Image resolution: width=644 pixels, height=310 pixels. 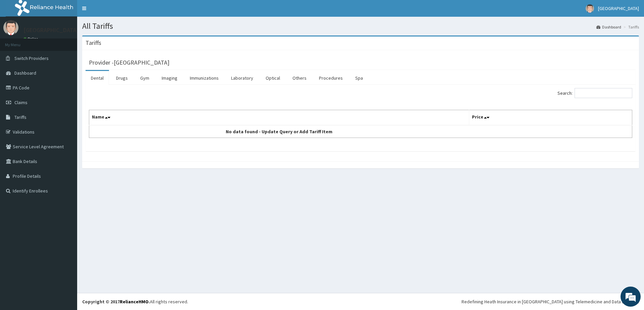 I want to click on a: RelianceHMO, so click(x=134, y=302).